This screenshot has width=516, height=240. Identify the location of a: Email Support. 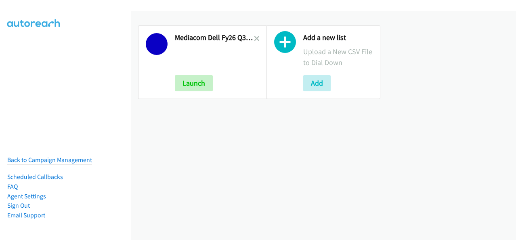
(26, 215).